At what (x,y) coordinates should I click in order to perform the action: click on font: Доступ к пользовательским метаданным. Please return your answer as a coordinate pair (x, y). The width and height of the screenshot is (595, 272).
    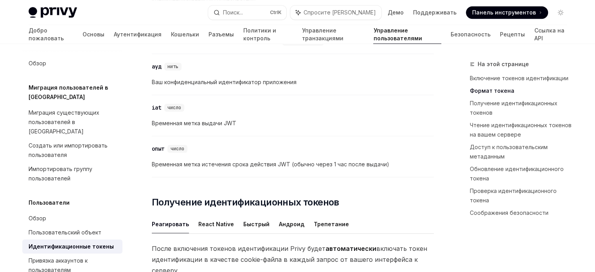
    Looking at the image, I should click on (508, 151).